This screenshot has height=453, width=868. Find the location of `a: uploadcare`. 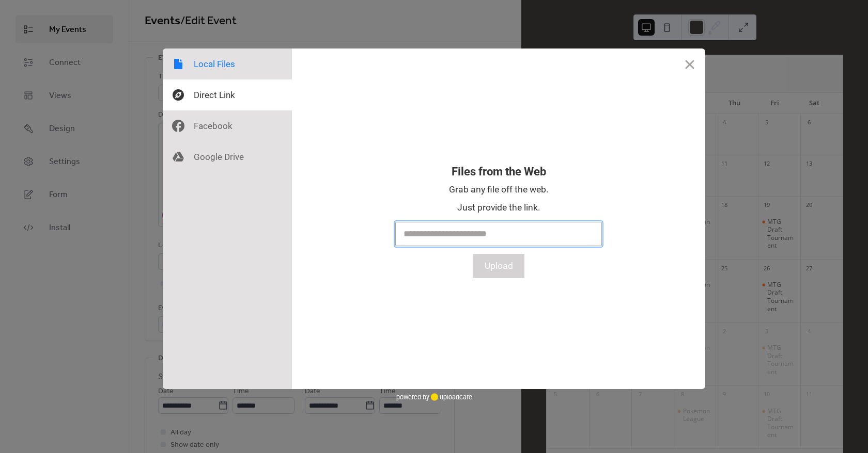

a: uploadcare is located at coordinates (451, 397).